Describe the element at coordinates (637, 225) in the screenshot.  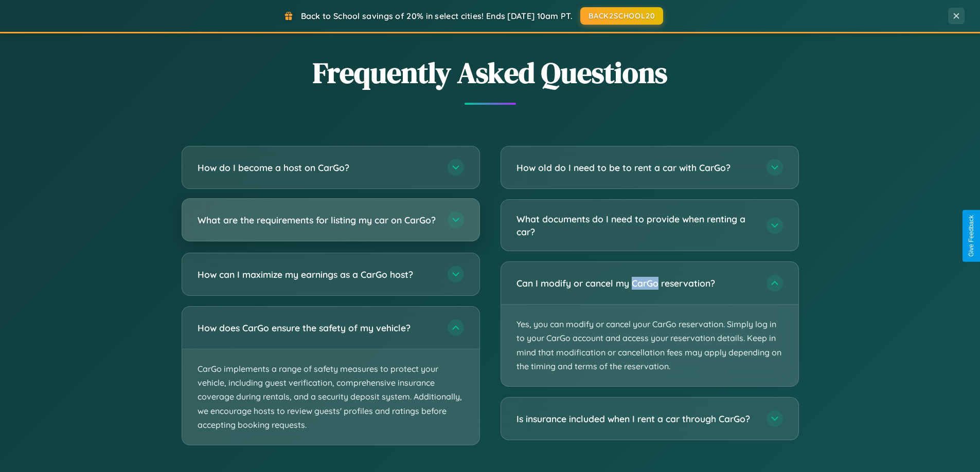
I see `h3: What documents do I need to provide when renting a car?` at that location.